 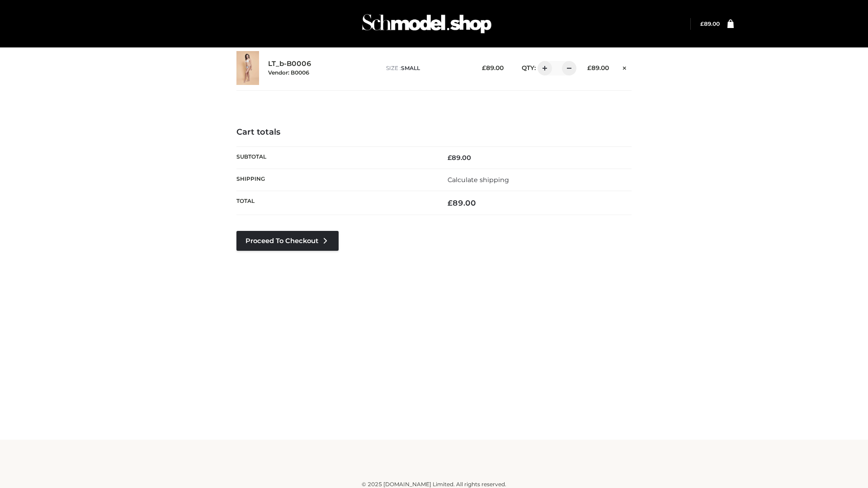 I want to click on img: Schmodel Admin 964, so click(x=426, y=23).